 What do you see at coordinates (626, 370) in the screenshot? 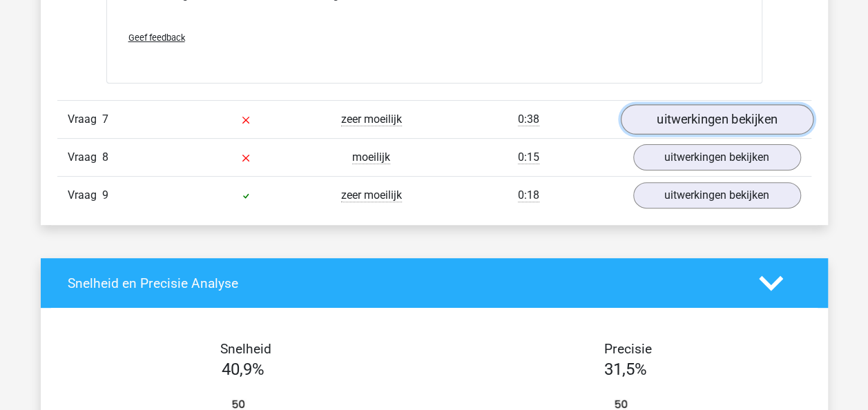
I see `span: 31,5%` at bounding box center [626, 370].